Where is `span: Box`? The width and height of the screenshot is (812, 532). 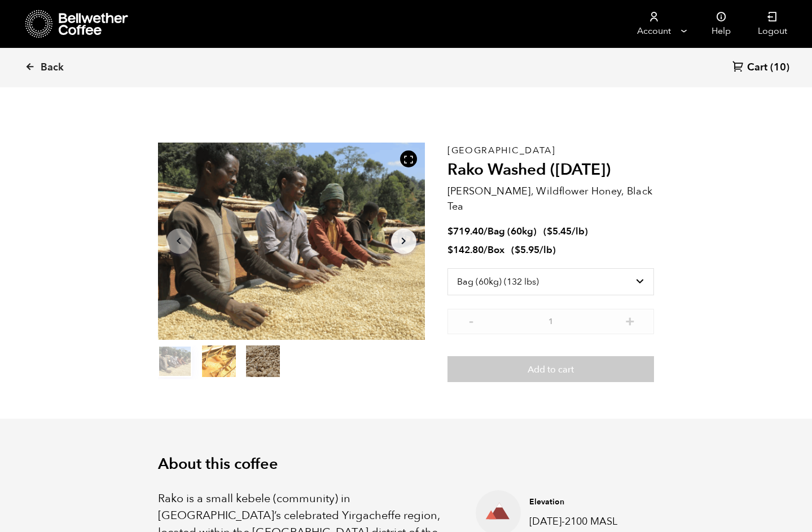
span: Box is located at coordinates (496, 249).